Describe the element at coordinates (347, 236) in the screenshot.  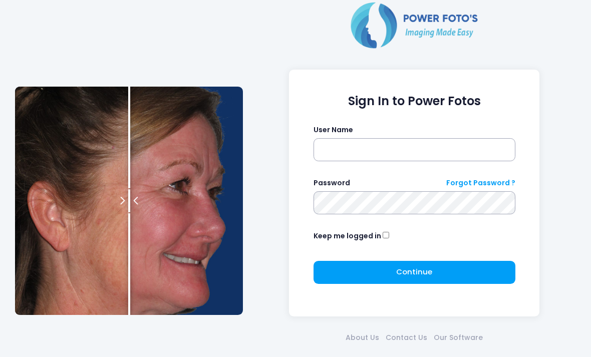
I see `label: Keep me logged in` at that location.